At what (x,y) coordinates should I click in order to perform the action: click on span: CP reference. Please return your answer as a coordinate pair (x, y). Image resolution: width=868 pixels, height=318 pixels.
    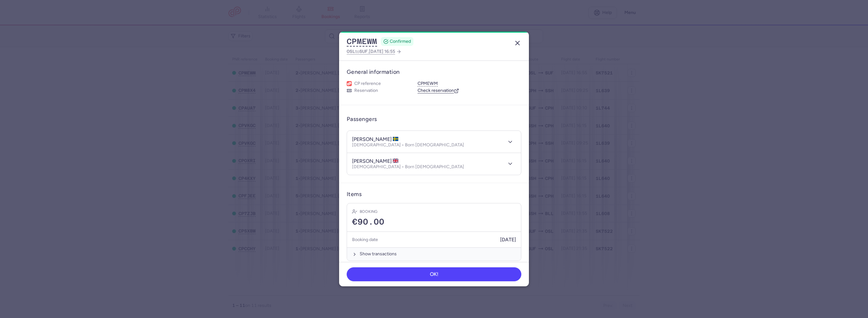
    Looking at the image, I should click on (367, 83).